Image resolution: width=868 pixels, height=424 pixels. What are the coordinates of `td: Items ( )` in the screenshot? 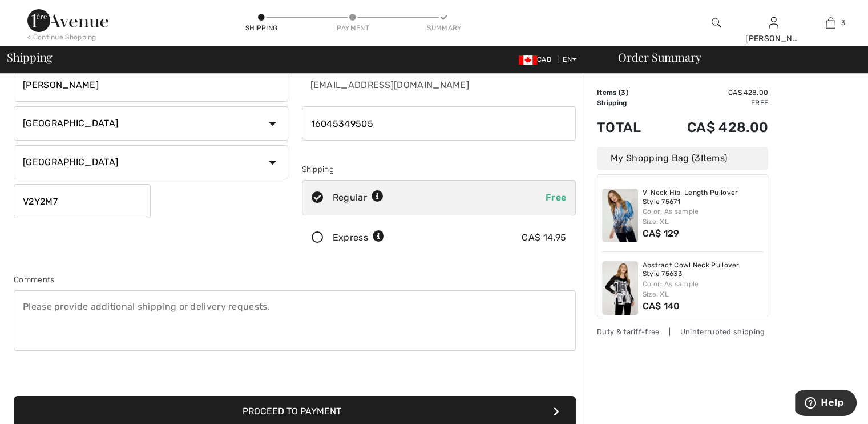 It's located at (627, 92).